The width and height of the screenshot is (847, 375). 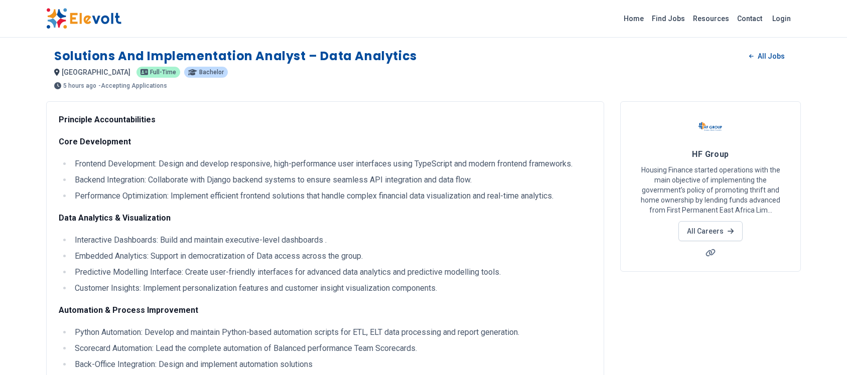 I want to click on span: 5 hours ago, so click(x=80, y=86).